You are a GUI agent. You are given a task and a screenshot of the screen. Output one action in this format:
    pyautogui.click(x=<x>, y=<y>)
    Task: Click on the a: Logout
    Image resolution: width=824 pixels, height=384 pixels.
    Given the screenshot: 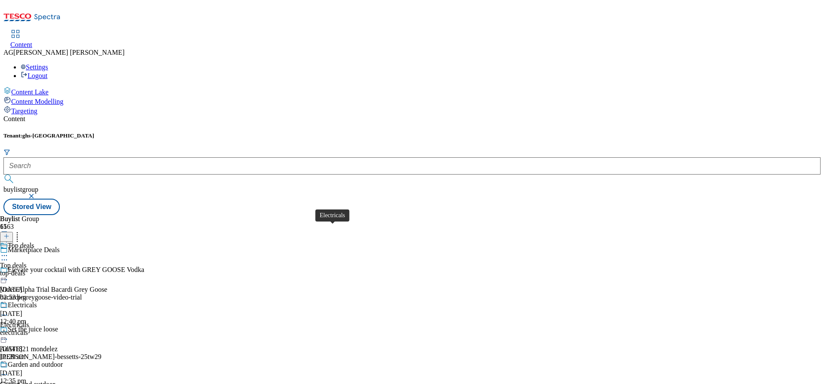 What is the action you would take?
    pyautogui.click(x=34, y=75)
    